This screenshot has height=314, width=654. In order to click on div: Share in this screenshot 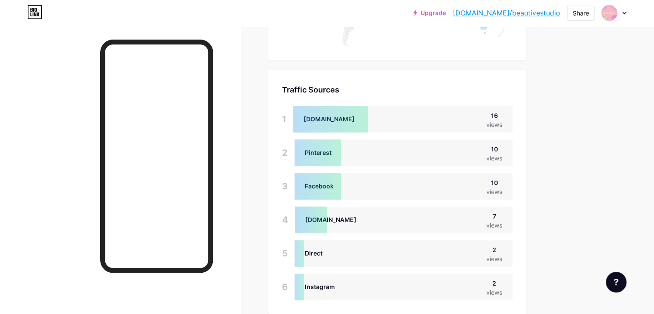, I will do `click(581, 13)`.